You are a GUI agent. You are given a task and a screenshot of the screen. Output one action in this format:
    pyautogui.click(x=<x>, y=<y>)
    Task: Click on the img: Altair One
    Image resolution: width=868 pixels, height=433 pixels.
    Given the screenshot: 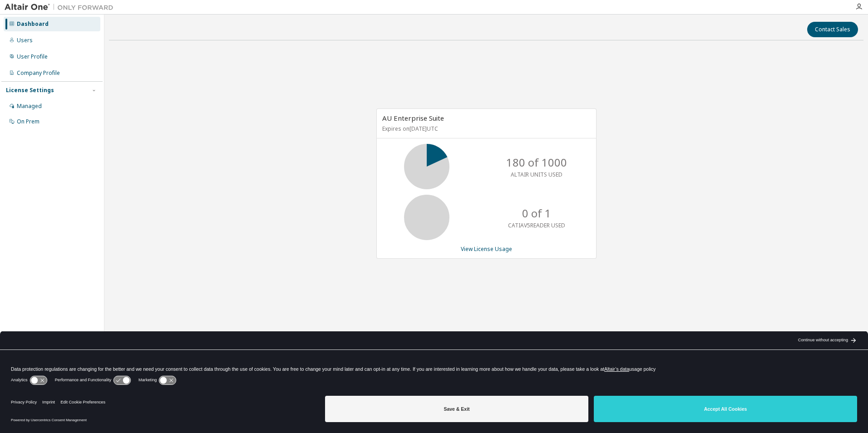 What is the action you would take?
    pyautogui.click(x=61, y=8)
    